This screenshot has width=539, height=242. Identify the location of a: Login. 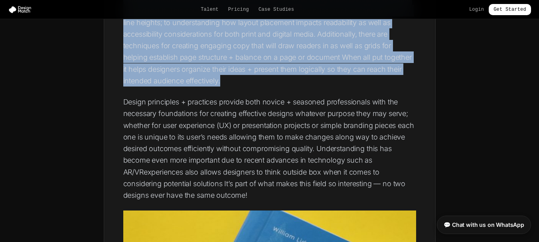
(476, 10).